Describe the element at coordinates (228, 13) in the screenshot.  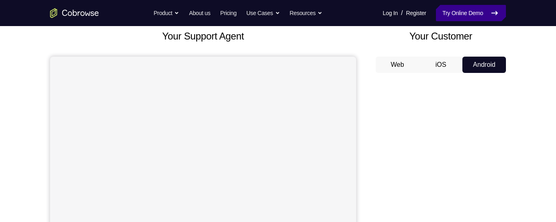
I see `a: Pricing` at that location.